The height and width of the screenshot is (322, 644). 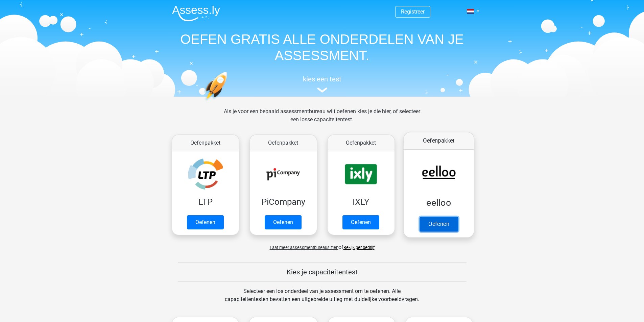 I want to click on img: assessment, so click(x=322, y=90).